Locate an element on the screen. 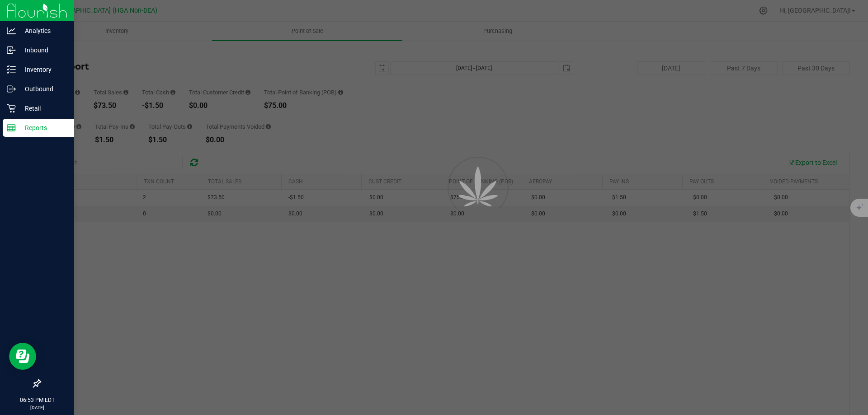  p: Retail is located at coordinates (43, 109).